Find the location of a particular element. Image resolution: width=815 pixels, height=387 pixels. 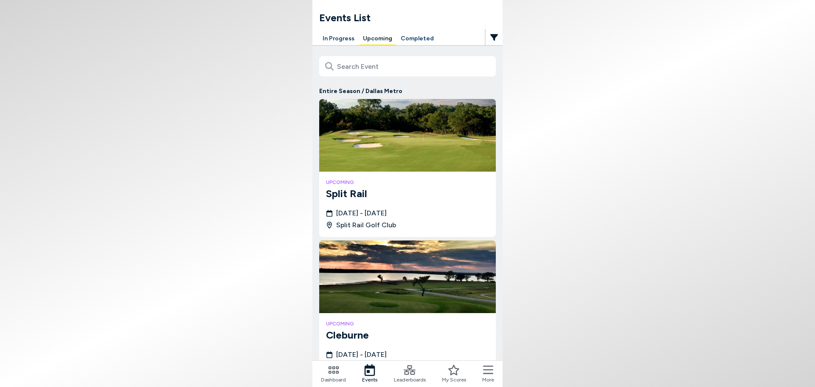

span: More is located at coordinates (488, 379).